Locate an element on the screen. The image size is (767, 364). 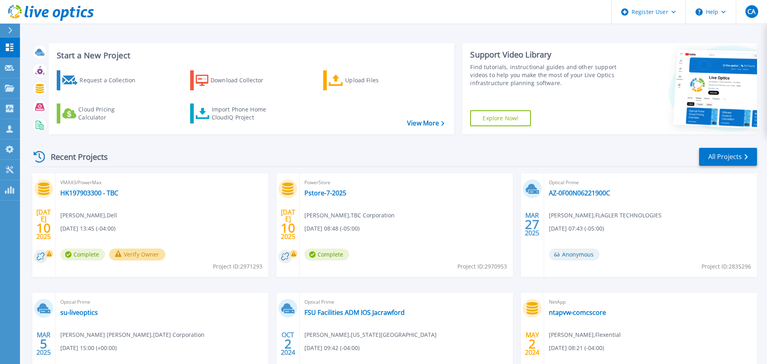
div: Recent Projects is located at coordinates (75, 157).